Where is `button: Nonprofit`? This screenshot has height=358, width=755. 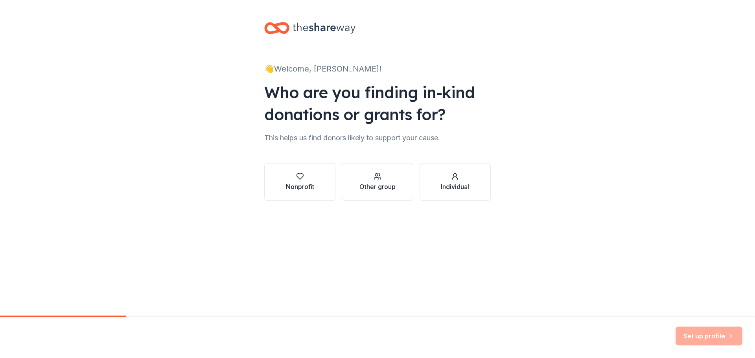
button: Nonprofit is located at coordinates (300, 182).